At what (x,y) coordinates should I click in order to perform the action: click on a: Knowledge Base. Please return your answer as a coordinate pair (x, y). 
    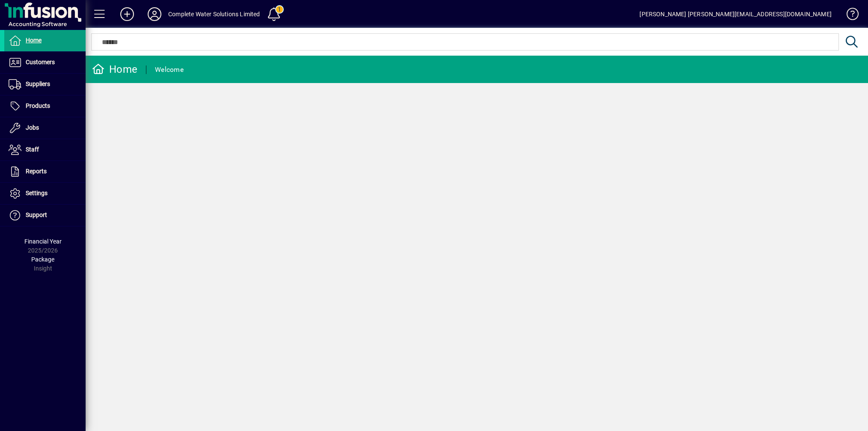
    Looking at the image, I should click on (849, 15).